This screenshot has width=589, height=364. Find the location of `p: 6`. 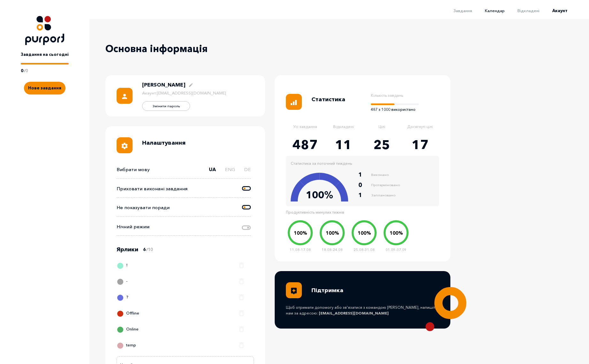

p: 6 is located at coordinates (144, 252).